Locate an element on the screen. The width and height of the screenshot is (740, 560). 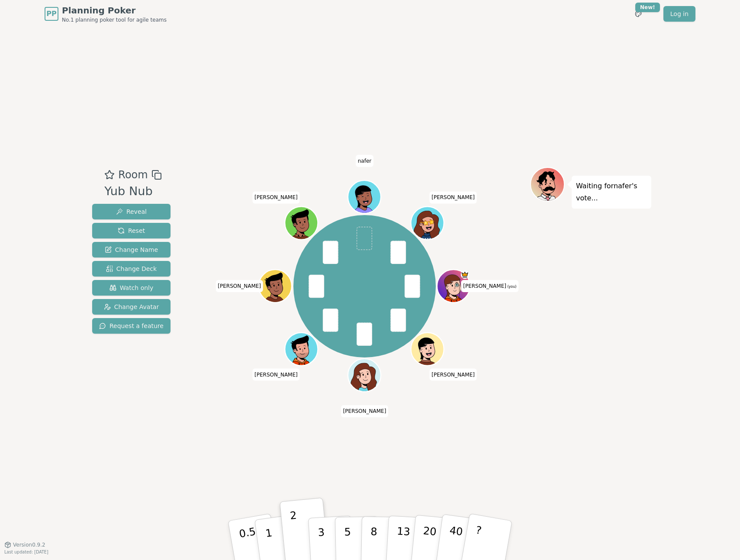
div: Yub Nub is located at coordinates (133, 191).